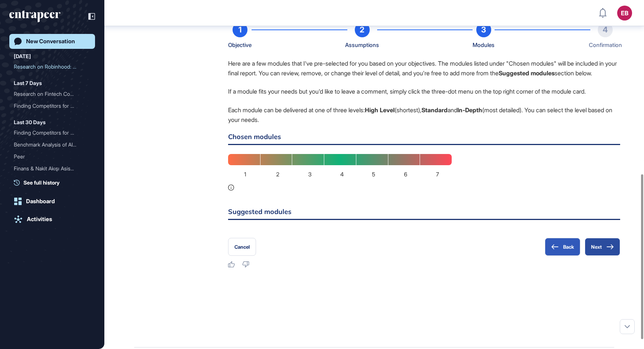 The height and width of the screenshot is (349, 644). What do you see at coordinates (483, 45) in the screenshot?
I see `div: Modules` at bounding box center [483, 45].